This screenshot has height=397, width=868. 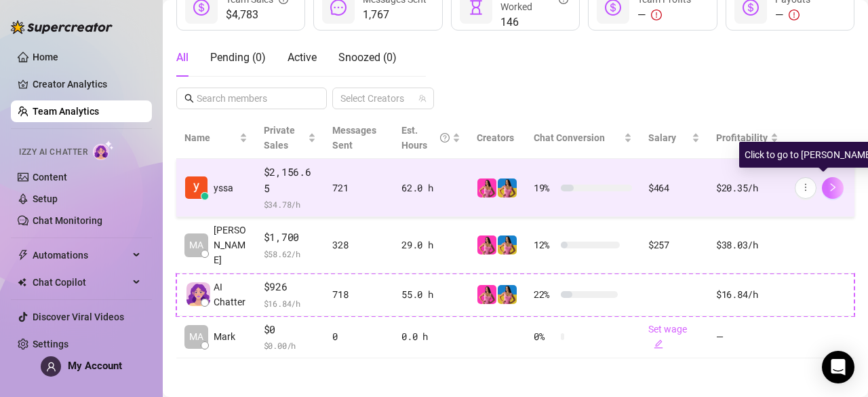 I want to click on span: team, so click(x=422, y=98).